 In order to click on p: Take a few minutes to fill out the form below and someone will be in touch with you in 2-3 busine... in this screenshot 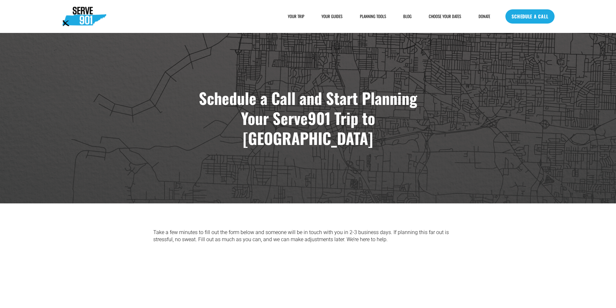, I will do `click(308, 236)`.